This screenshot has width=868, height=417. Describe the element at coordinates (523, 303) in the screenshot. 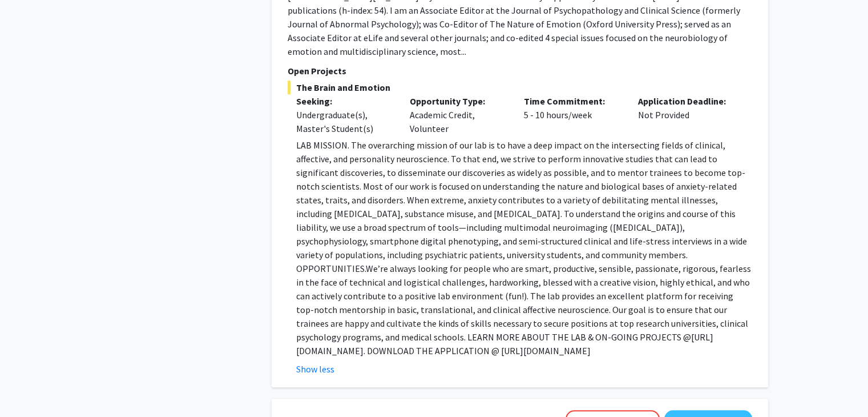

I see `span: We’re always looking for people who are smart, productive, sensible, passionate, rigorous, fearle...` at that location.